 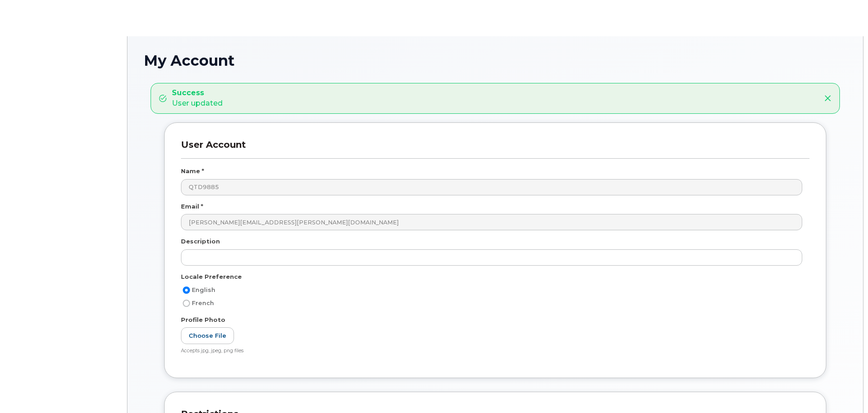 What do you see at coordinates (197, 98) in the screenshot?
I see `div: User updated` at bounding box center [197, 98].